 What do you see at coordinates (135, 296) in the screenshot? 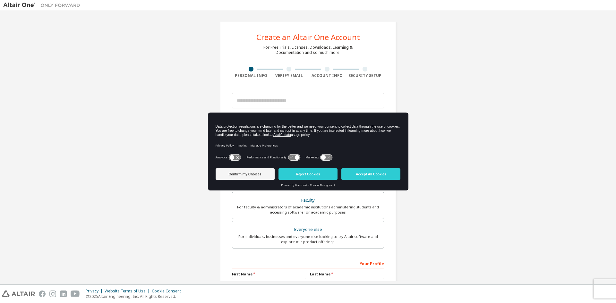
I see `p: © 2025 Altair Engineering, Inc. All Rights Reserved.` at bounding box center [135, 296].